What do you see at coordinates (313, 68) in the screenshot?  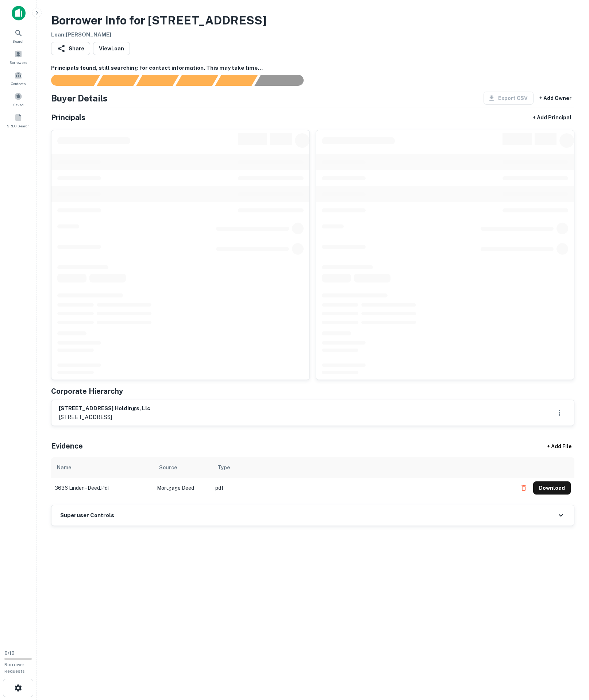 I see `h6: Principals found, still searching for contact information. This may take time...` at bounding box center [313, 68].